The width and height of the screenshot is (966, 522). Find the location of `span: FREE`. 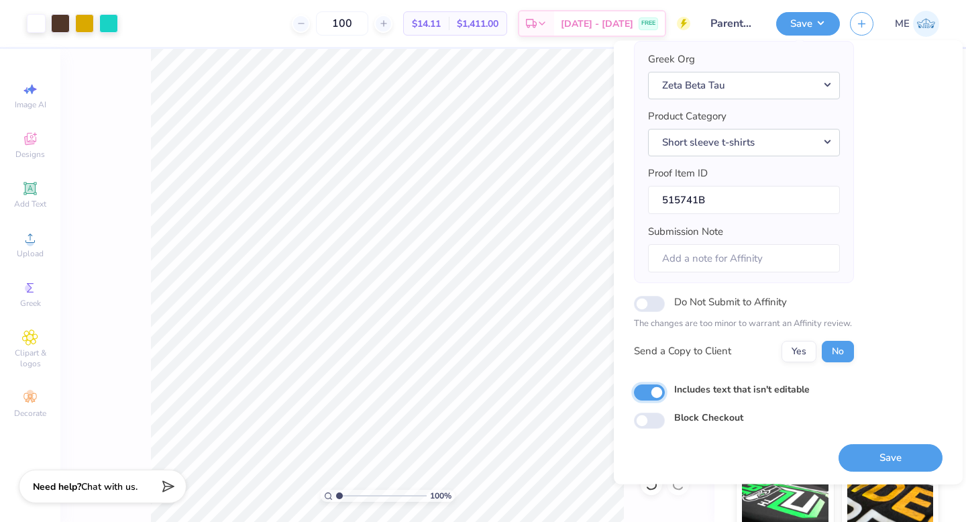

span: FREE is located at coordinates (648, 23).